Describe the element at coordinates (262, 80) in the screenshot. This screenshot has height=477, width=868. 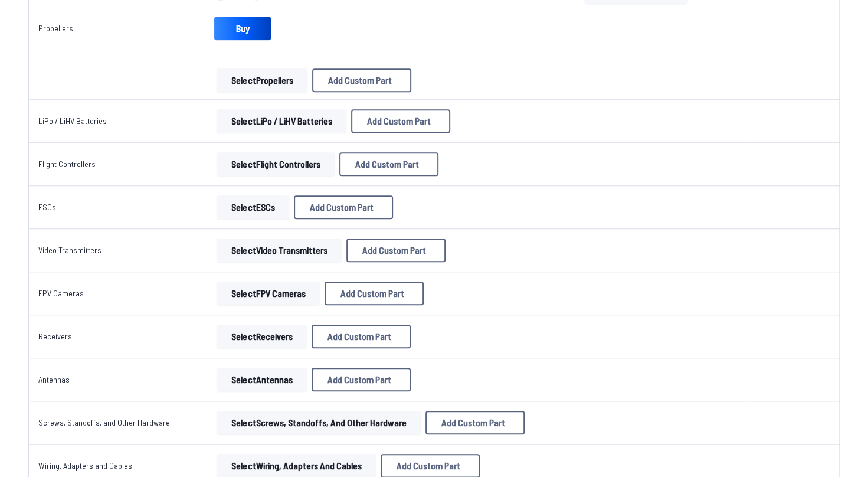
I see `a: SelectPropellers` at that location.